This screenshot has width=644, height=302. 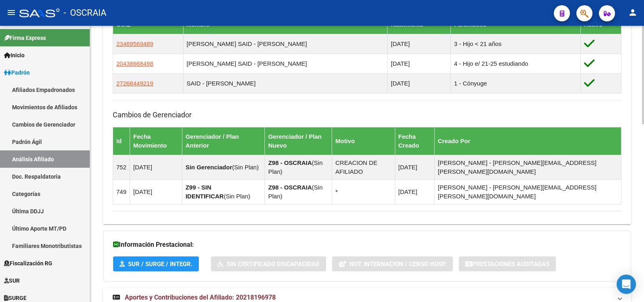 I want to click on span: Aportes y Contribuciones del Afiliado: 20218196978, so click(x=200, y=297).